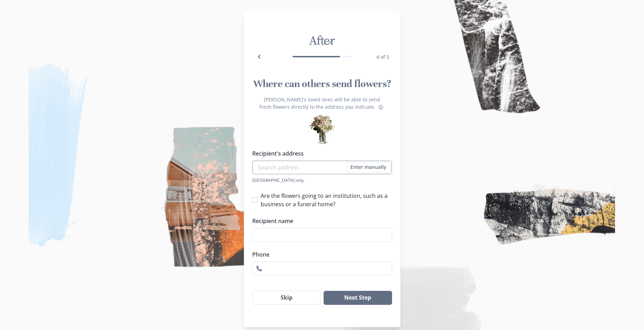 Image resolution: width=644 pixels, height=330 pixels. I want to click on button: Back, so click(259, 56).